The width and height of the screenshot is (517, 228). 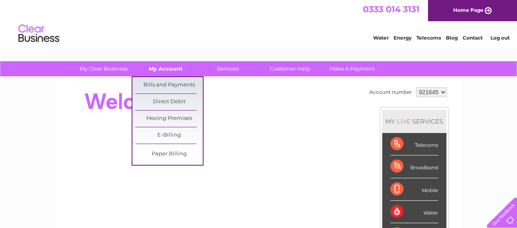 I want to click on a: Bills and Payments, so click(x=169, y=85).